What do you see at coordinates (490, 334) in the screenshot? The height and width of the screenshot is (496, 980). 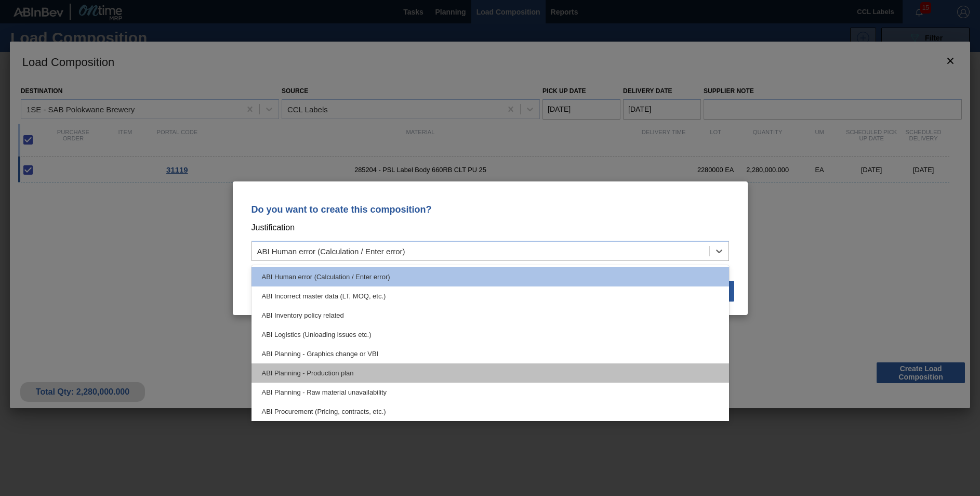 I see `div: ABI Logistics (Unloading issues etc.)` at bounding box center [490, 334].